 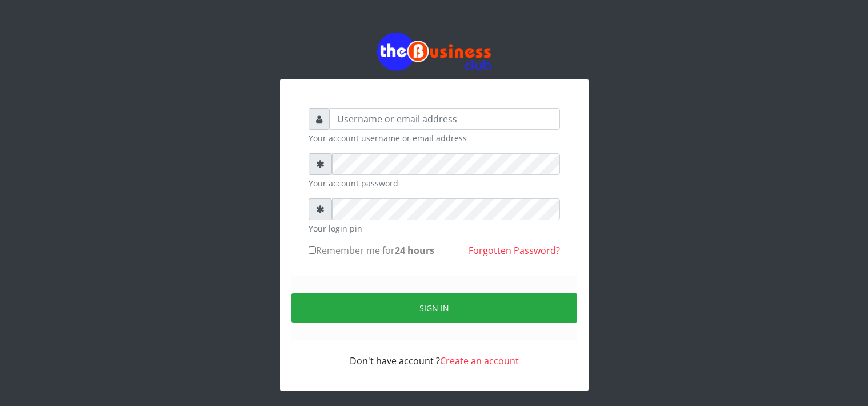 I want to click on small: Your login pin, so click(x=434, y=228).